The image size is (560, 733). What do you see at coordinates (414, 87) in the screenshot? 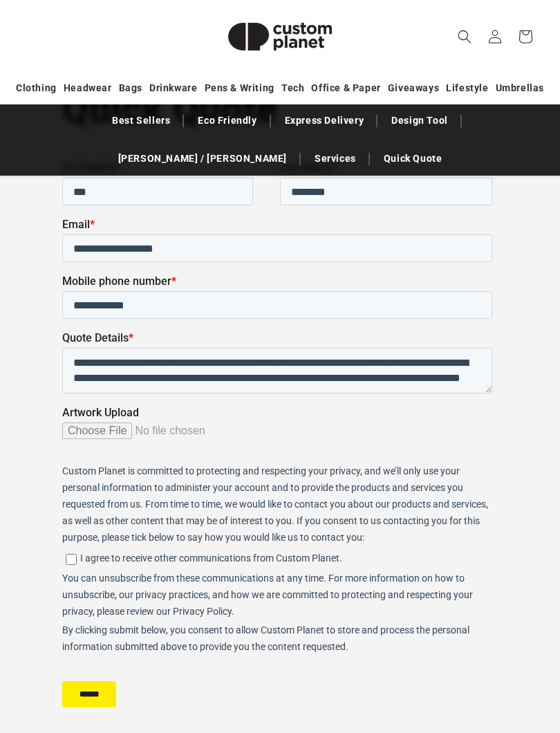
I see `a: Giveaways` at bounding box center [414, 87].